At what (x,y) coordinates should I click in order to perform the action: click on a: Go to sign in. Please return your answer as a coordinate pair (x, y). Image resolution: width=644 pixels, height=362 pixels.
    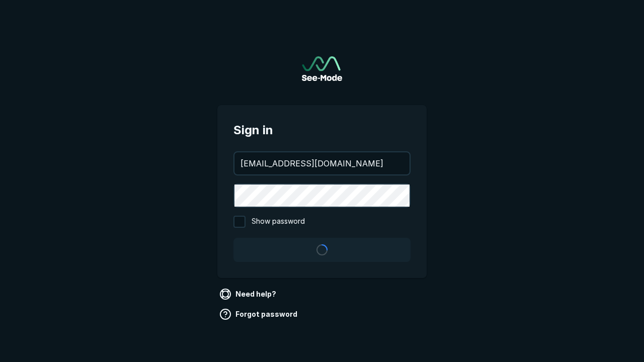
    Looking at the image, I should click on (322, 68).